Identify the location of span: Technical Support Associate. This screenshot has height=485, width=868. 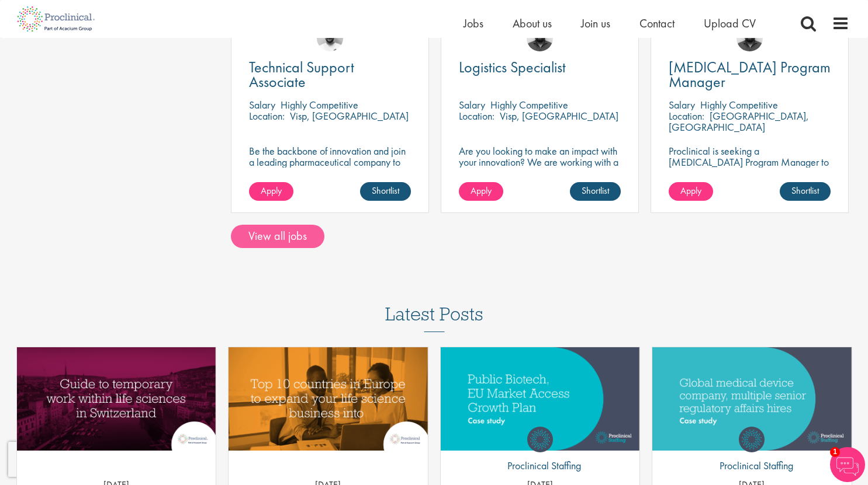
(302, 74).